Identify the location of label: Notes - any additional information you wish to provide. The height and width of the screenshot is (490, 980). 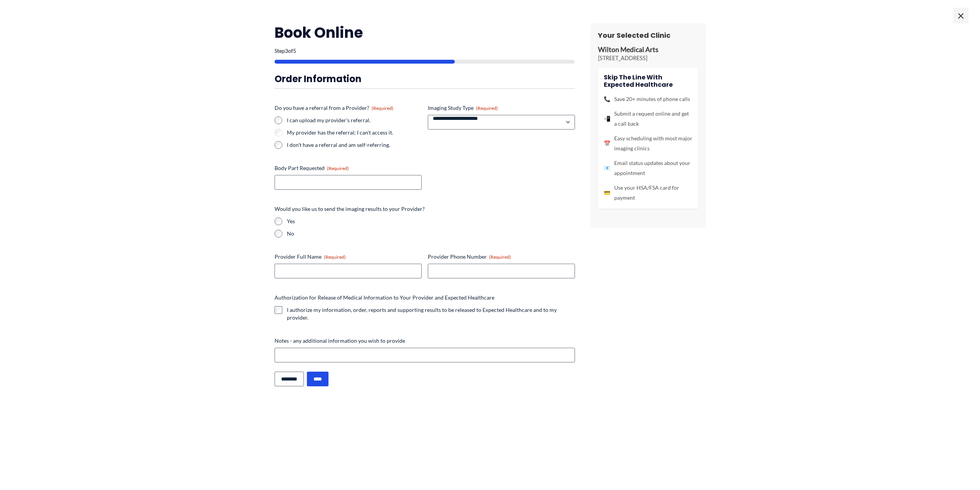
(425, 340).